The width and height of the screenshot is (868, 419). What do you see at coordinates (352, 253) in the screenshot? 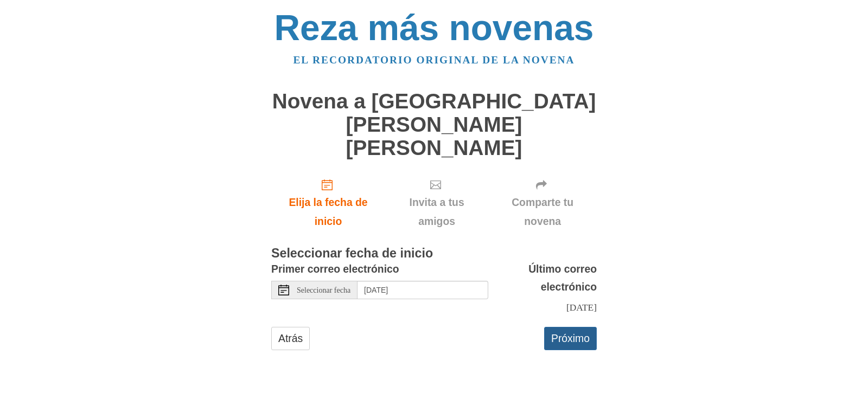
I see `font: Seleccionar fecha de inicio` at bounding box center [352, 253].